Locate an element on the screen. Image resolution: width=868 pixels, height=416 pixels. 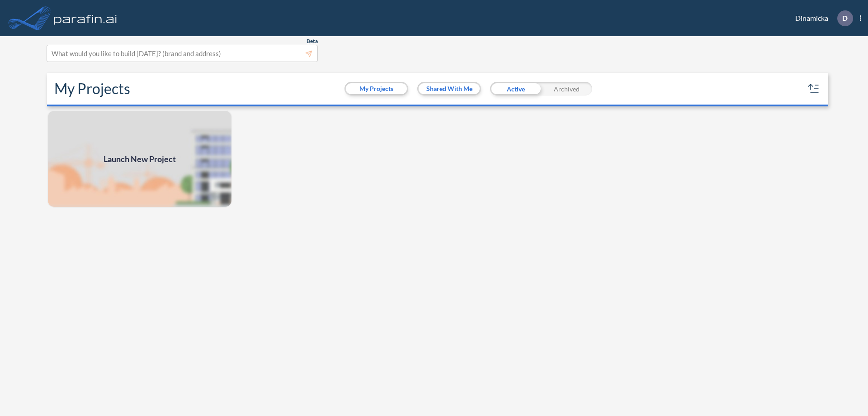
div: Dinamicka is located at coordinates (822, 18).